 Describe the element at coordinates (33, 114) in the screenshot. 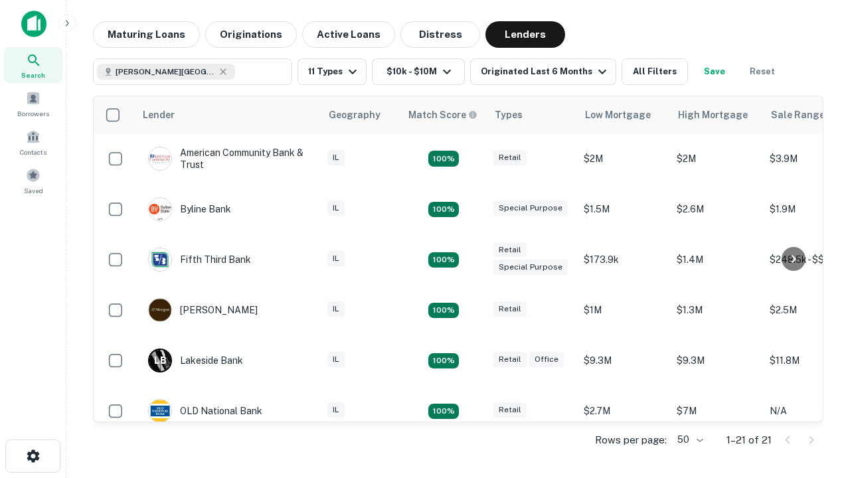

I see `span: Borrowers` at that location.